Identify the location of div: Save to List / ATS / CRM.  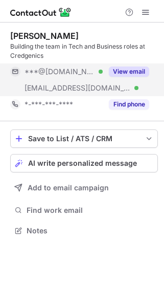
(84, 139).